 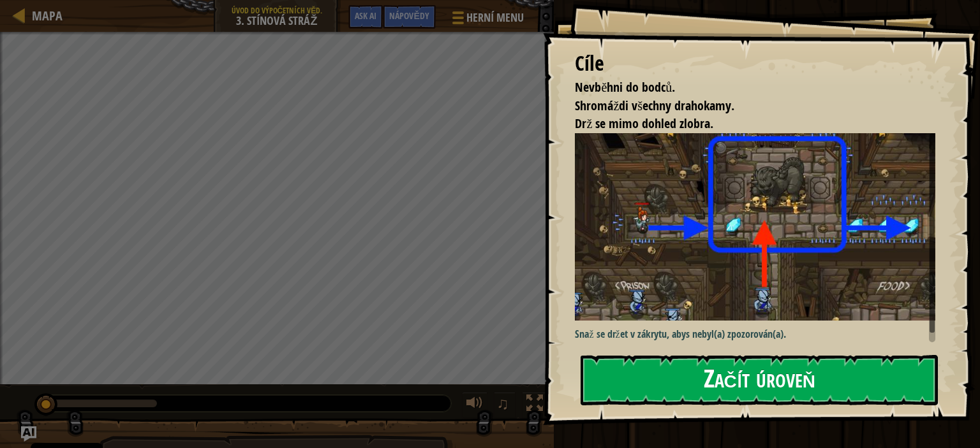 I want to click on a: Mapa, so click(x=44, y=15).